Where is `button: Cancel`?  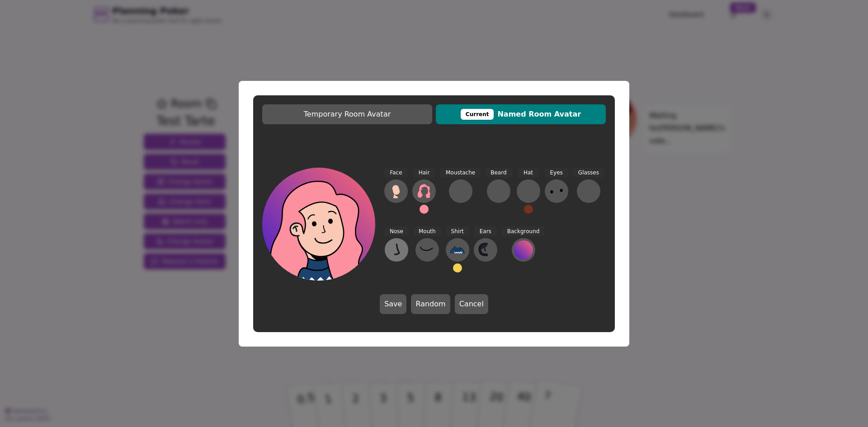
button: Cancel is located at coordinates (471, 304).